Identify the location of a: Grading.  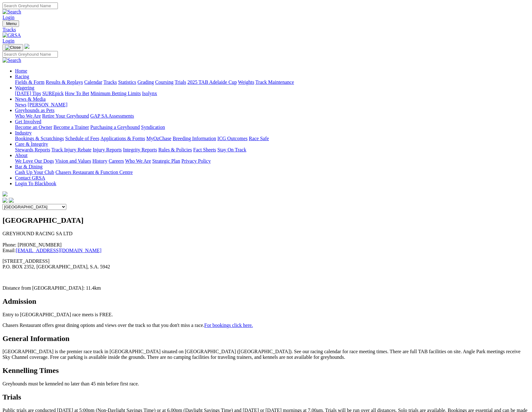
(146, 82).